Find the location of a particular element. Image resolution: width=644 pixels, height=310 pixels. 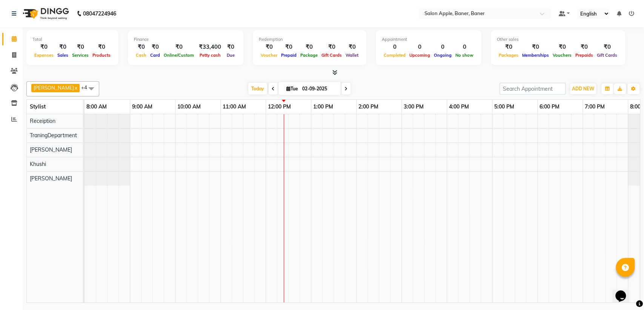

span: Upcoming is located at coordinates (419, 55).